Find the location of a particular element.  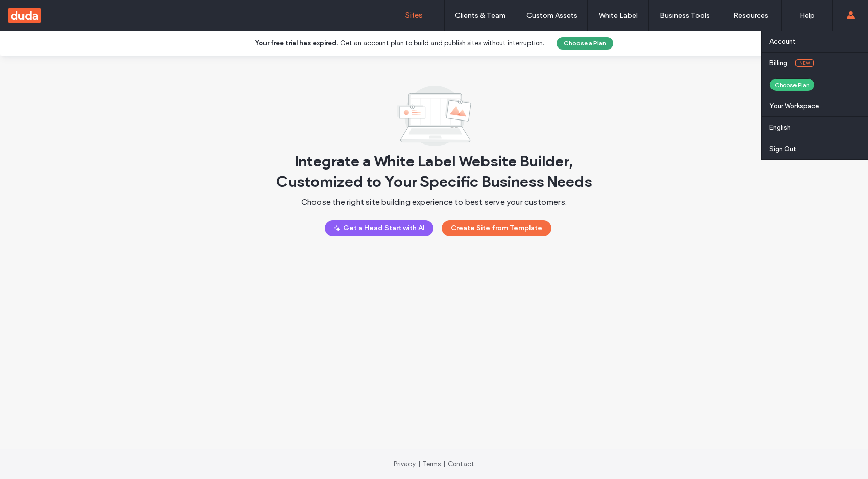

button: Choose a Plan is located at coordinates (585, 43).